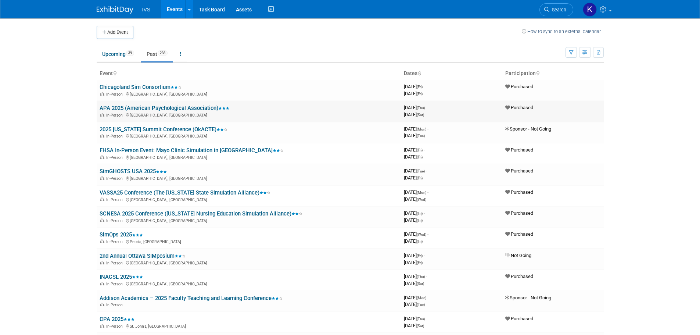  Describe the element at coordinates (133, 171) in the screenshot. I see `a: SimGHOSTS USA 2025` at that location.